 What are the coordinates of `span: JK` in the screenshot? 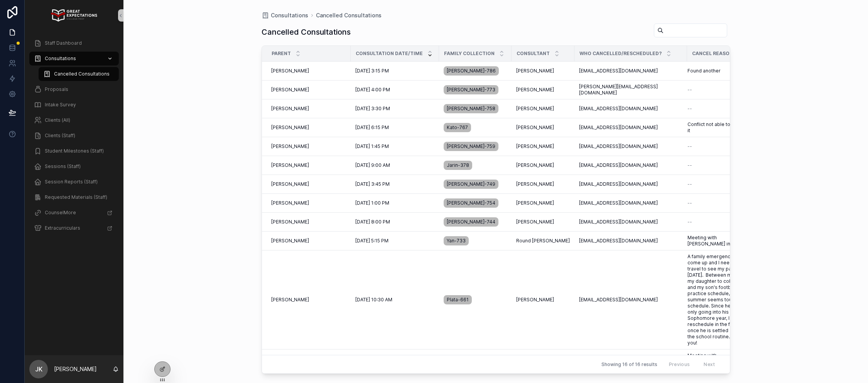 It's located at (39, 369).